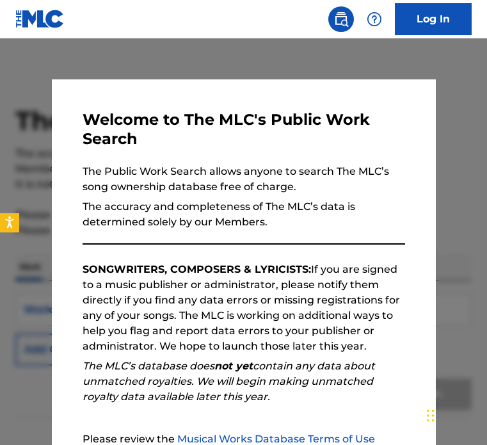 This screenshot has height=445, width=487. What do you see at coordinates (375, 19) in the screenshot?
I see `div: Help` at bounding box center [375, 19].